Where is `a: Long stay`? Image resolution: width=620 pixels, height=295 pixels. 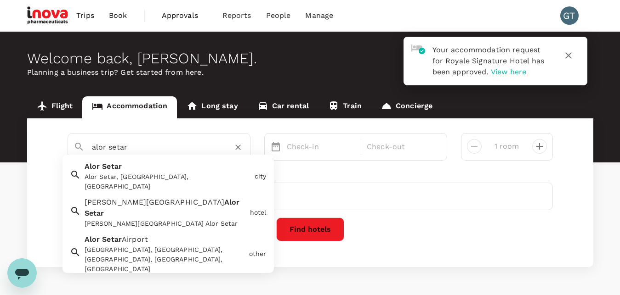 a: Long stay is located at coordinates (212, 107).